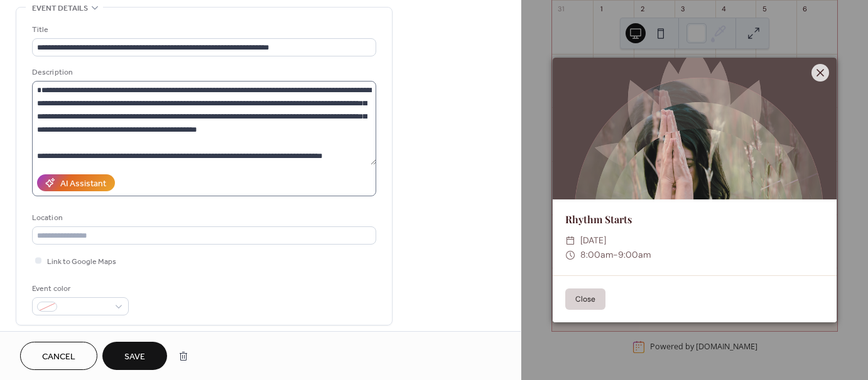 This screenshot has height=380, width=868. I want to click on span: Save, so click(134, 357).